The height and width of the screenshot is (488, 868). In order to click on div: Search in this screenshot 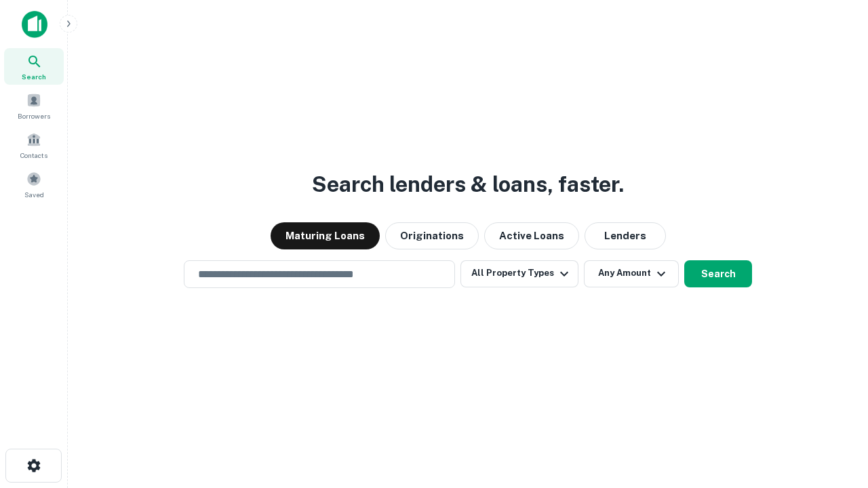, I will do `click(34, 66)`.